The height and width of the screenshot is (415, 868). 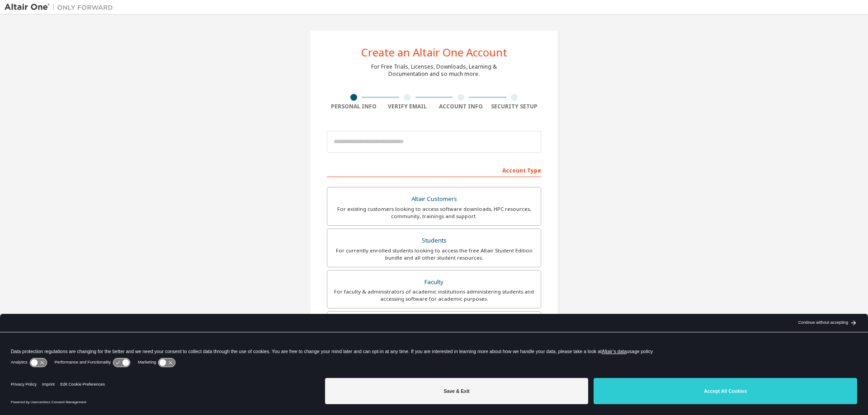 I want to click on div: Account Info, so click(x=460, y=106).